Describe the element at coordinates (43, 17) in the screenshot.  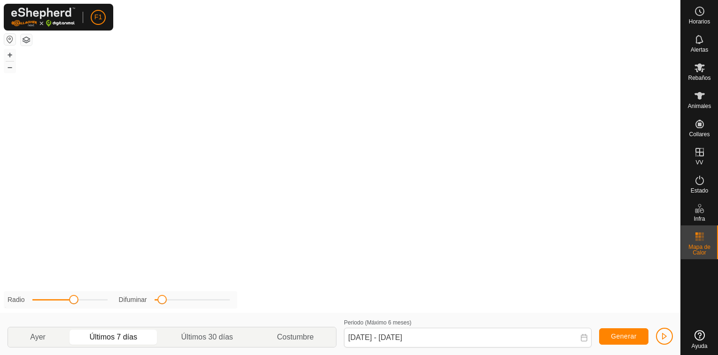
I see `img: Logotipo Gallagher` at that location.